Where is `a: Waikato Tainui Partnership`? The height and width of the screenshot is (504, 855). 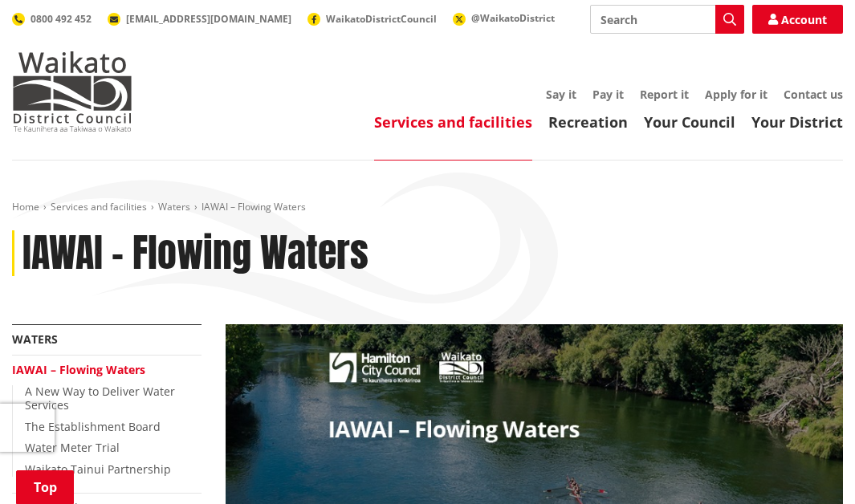
a: Waikato Tainui Partnership is located at coordinates (98, 469).